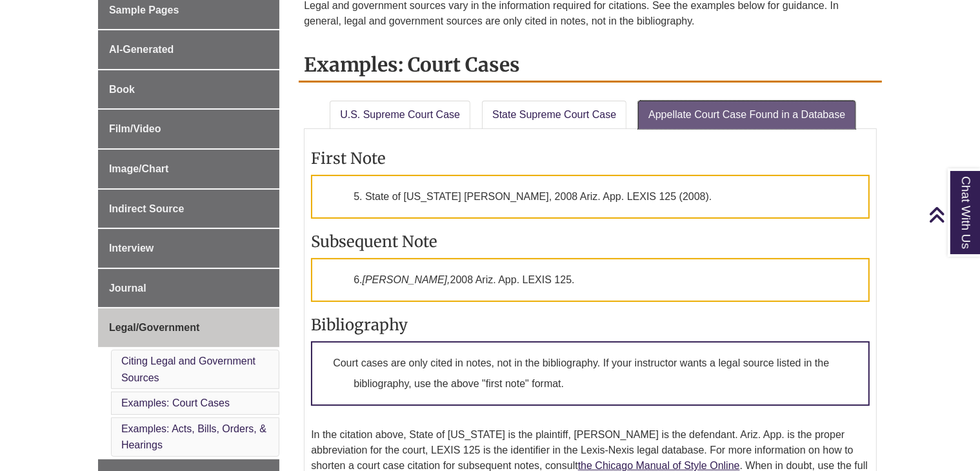 The width and height of the screenshot is (980, 471). What do you see at coordinates (146, 209) in the screenshot?
I see `span: Indirect Source` at bounding box center [146, 209].